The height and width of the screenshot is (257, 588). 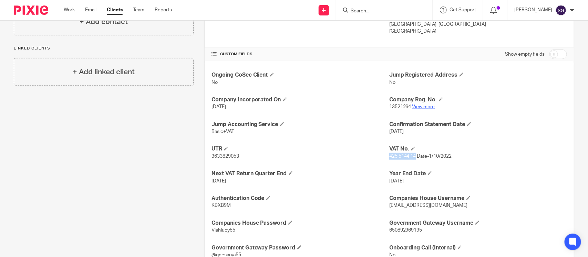 I want to click on h4: Government Gateway Username, so click(x=478, y=223).